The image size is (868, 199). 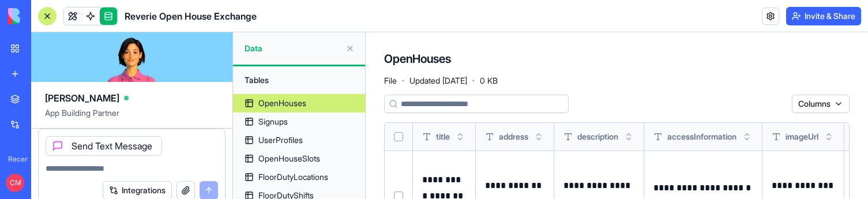 What do you see at coordinates (44, 16) in the screenshot?
I see `img: logo` at bounding box center [44, 16].